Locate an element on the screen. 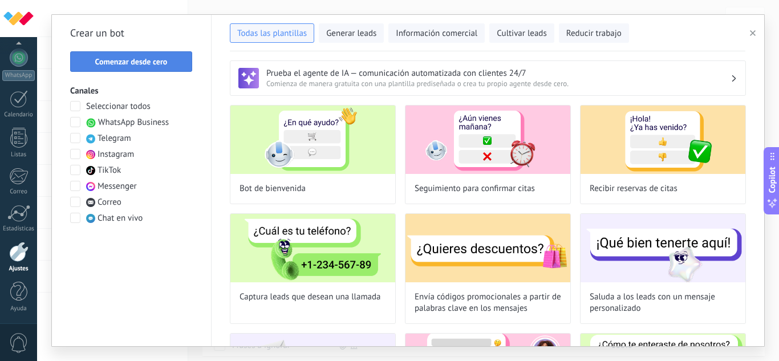 The image size is (779, 361). img: Bot de bienvenida is located at coordinates (313, 140).